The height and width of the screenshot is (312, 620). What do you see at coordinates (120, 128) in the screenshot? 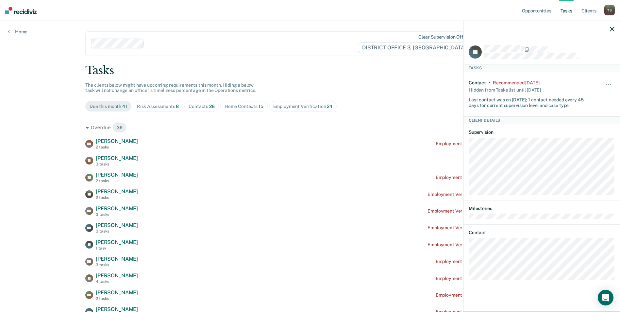
I see `span: 36` at bounding box center [120, 128].